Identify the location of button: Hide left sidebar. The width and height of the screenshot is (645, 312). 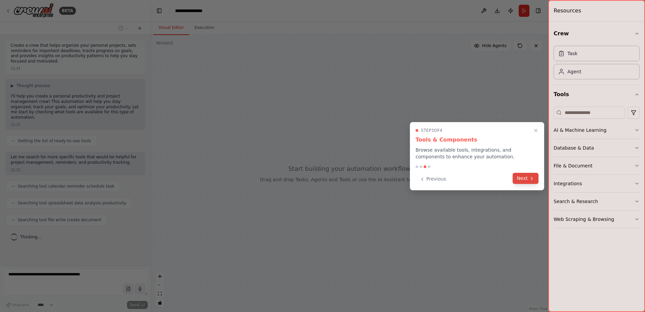
(159, 11).